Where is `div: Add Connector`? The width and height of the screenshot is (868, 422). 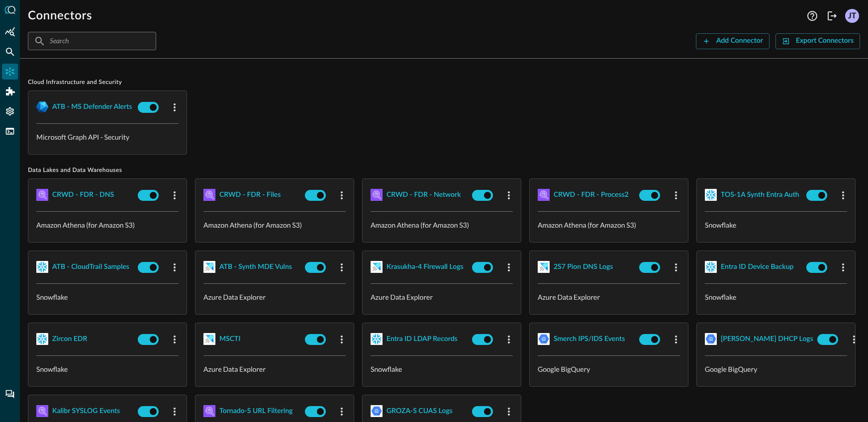 div: Add Connector is located at coordinates (740, 41).